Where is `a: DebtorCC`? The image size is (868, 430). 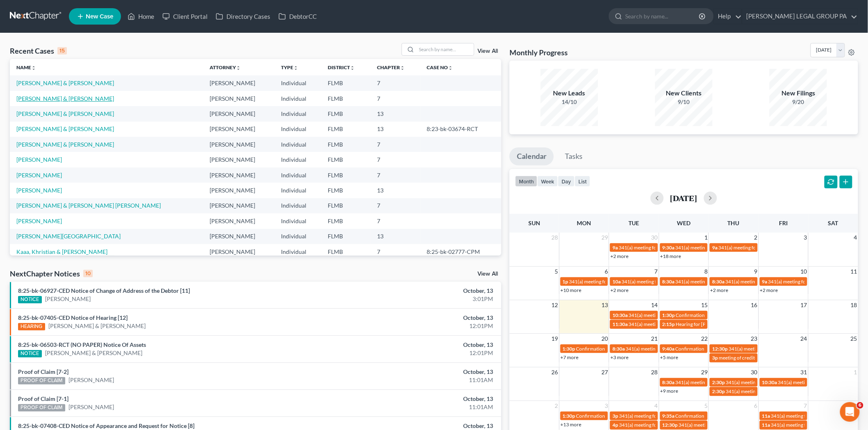 a: DebtorCC is located at coordinates (297, 17).